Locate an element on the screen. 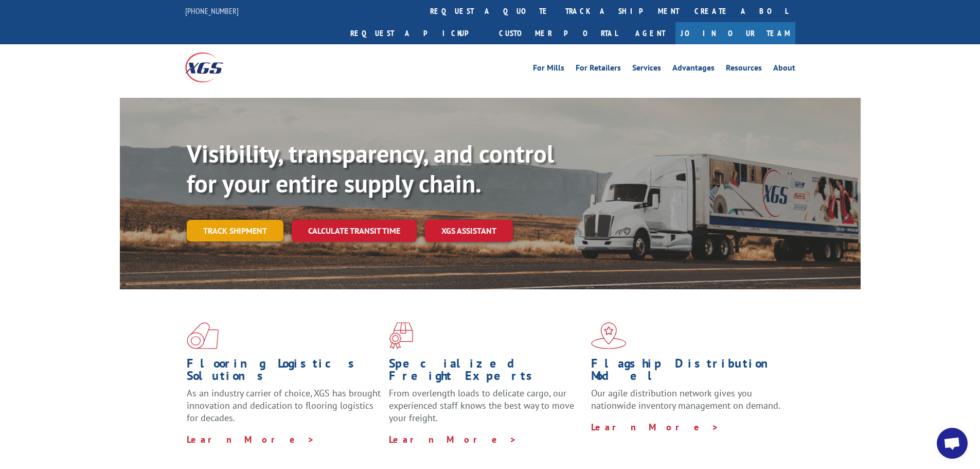 The width and height of the screenshot is (980, 469). a: Request a pickup is located at coordinates (417, 33).